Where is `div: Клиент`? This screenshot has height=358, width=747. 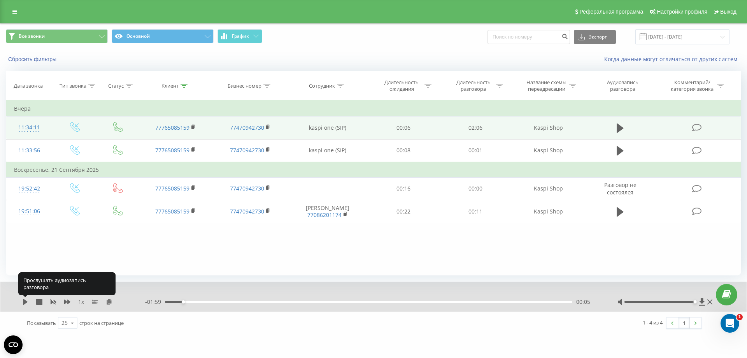 div: Клиент is located at coordinates (170, 86).